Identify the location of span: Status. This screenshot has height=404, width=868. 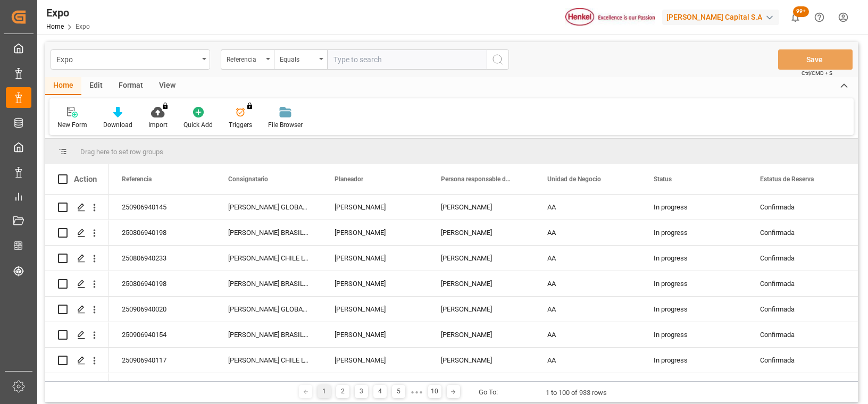
(663, 179).